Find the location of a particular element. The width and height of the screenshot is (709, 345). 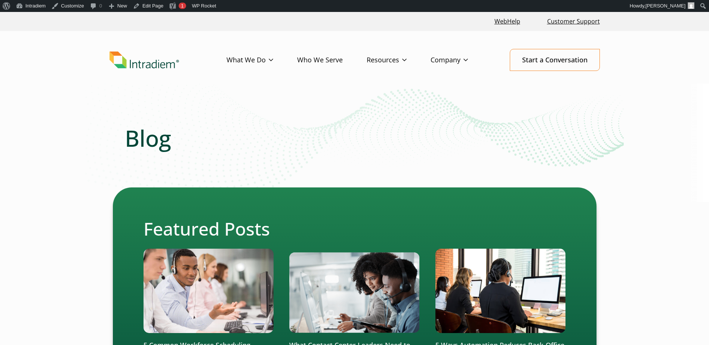

a: Who We Serve is located at coordinates (332, 60).